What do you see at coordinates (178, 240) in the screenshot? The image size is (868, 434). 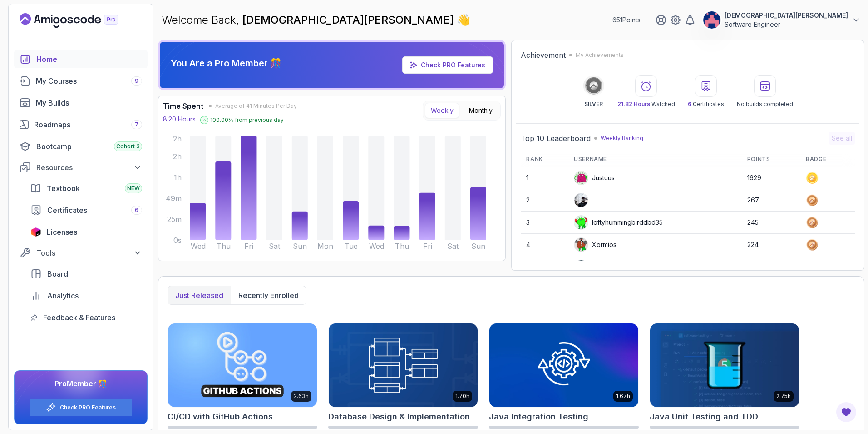 I see `tspan: 0s` at bounding box center [178, 240].